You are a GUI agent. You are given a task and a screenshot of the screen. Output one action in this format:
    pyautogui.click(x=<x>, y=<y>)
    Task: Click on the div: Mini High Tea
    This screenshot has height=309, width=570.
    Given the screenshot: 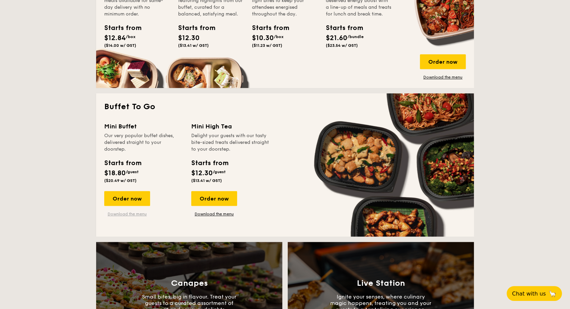 What is the action you would take?
    pyautogui.click(x=231, y=126)
    